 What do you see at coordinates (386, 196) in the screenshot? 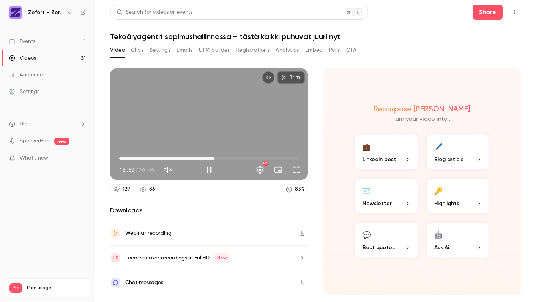
I see `button: ✉️Newsletter` at bounding box center [386, 196].